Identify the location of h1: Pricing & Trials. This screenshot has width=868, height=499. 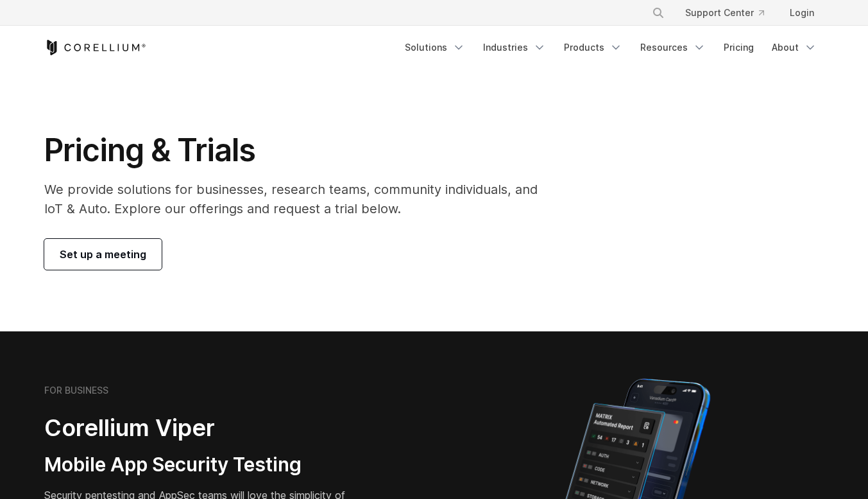
(299, 150).